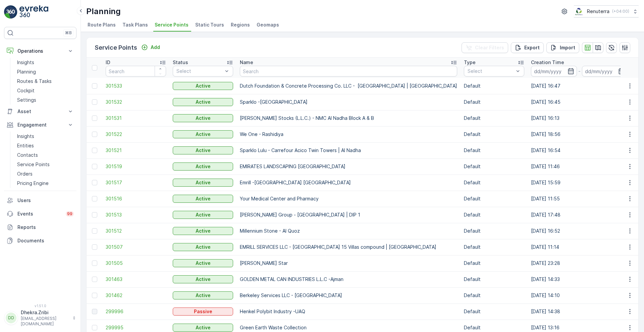  Describe the element at coordinates (135, 25) in the screenshot. I see `span: Task Plans` at that location.